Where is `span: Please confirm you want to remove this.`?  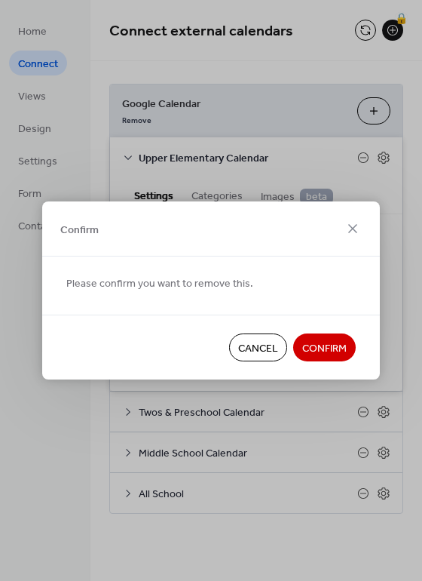
span: Please confirm you want to remove this. is located at coordinates (160, 284).